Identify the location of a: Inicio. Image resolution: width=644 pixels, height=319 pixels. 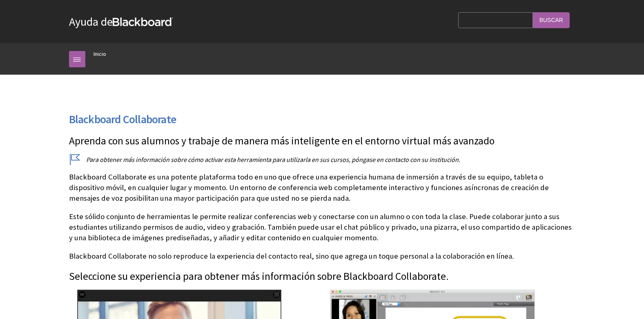
(100, 54).